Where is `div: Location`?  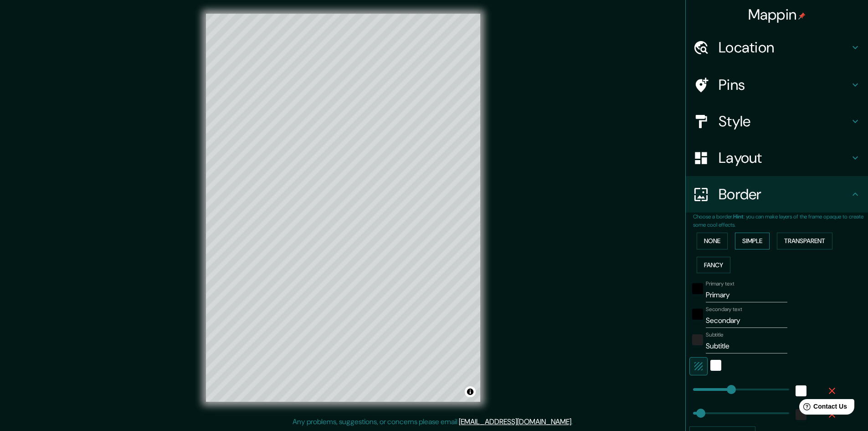
div: Location is located at coordinates (777, 47).